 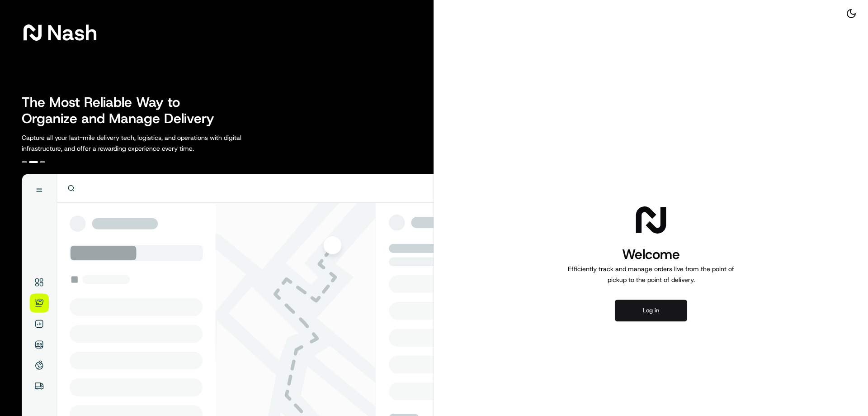 I want to click on h2: The Most Reliable Way to Organize and Manage Delivery, so click(x=123, y=111).